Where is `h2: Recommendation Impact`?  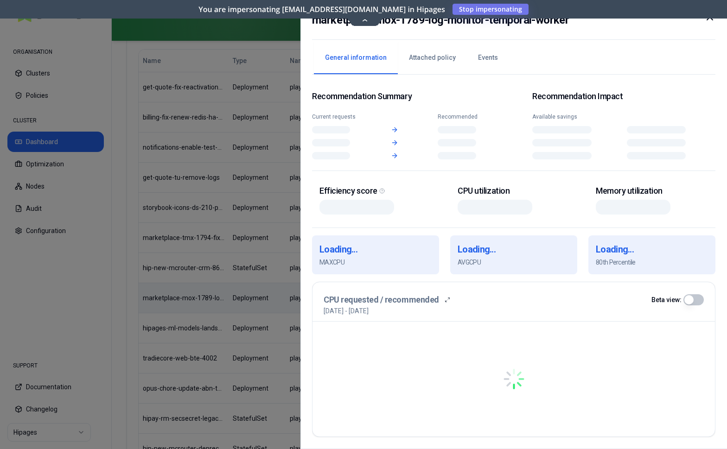 h2: Recommendation Impact is located at coordinates (623, 96).